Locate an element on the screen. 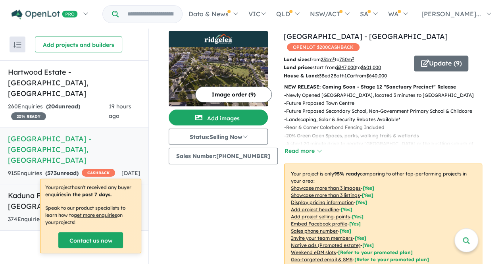  div: 915 Enquir ies is located at coordinates (61, 173).